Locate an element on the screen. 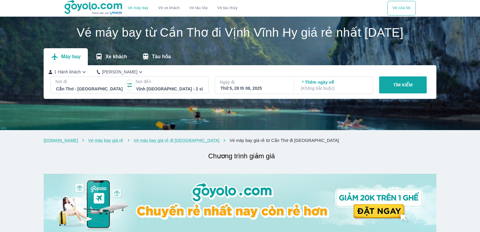 The image size is (480, 232). button: 1 Hành khách is located at coordinates (68, 72).